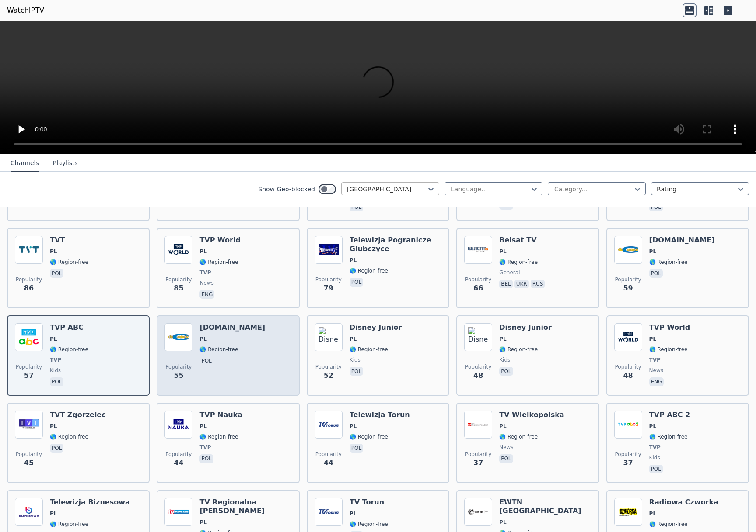 The image size is (756, 532). What do you see at coordinates (179, 512) in the screenshot?
I see `img: TV Regionalna Lubin` at bounding box center [179, 512].